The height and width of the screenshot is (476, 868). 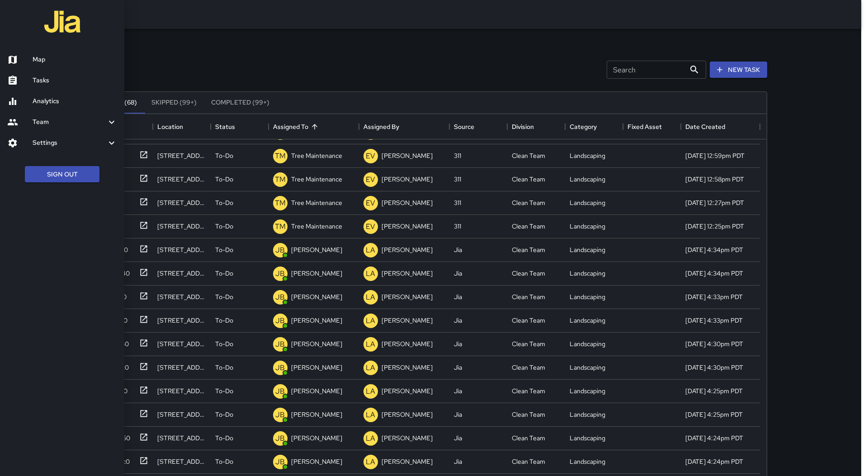 I want to click on button: Sign Out, so click(x=62, y=174).